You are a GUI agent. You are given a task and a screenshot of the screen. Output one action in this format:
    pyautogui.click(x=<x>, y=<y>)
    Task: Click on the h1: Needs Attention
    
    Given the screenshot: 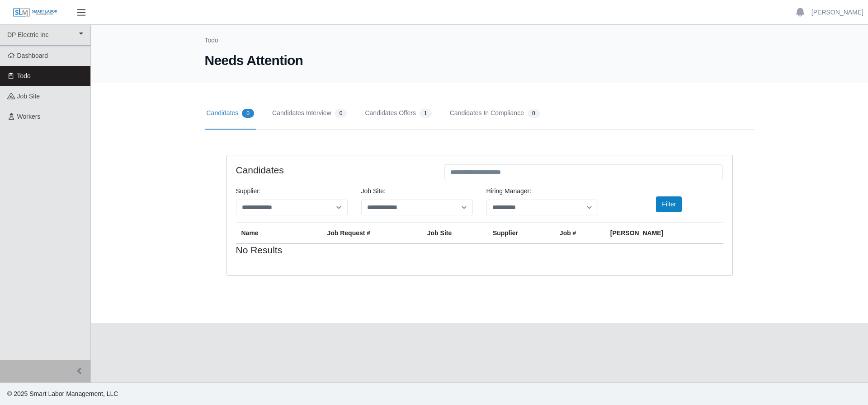 What is the action you would take?
    pyautogui.click(x=479, y=60)
    